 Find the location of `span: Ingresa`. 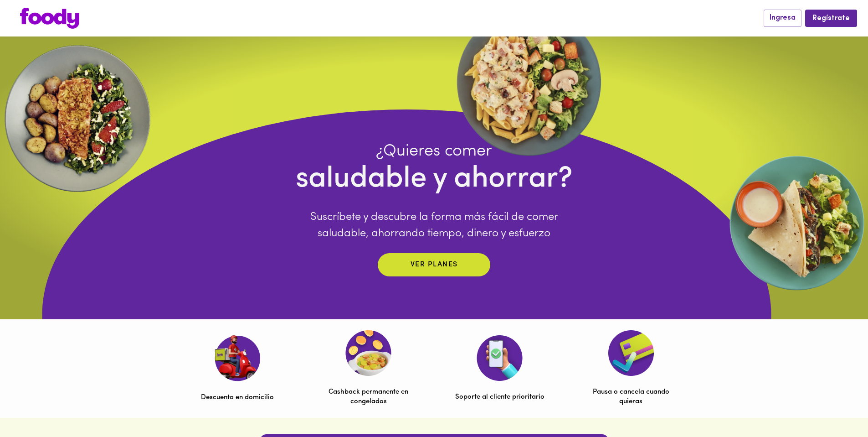

span: Ingresa is located at coordinates (782, 18).